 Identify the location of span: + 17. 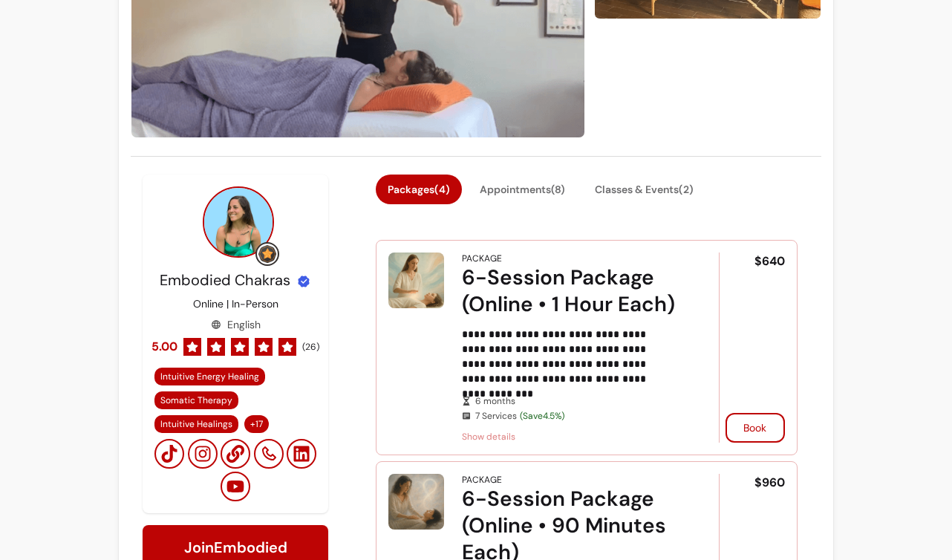
(256, 424).